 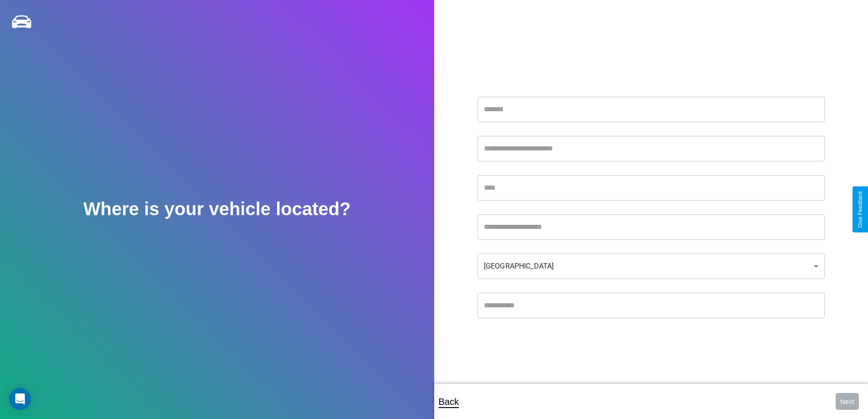 I want to click on div: Open Intercom Messenger, so click(x=20, y=399).